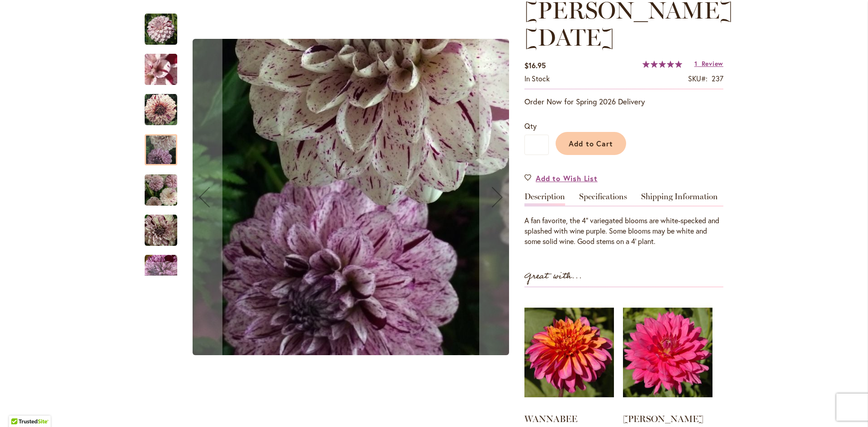 The width and height of the screenshot is (868, 427). I want to click on span: Qty, so click(531, 126).